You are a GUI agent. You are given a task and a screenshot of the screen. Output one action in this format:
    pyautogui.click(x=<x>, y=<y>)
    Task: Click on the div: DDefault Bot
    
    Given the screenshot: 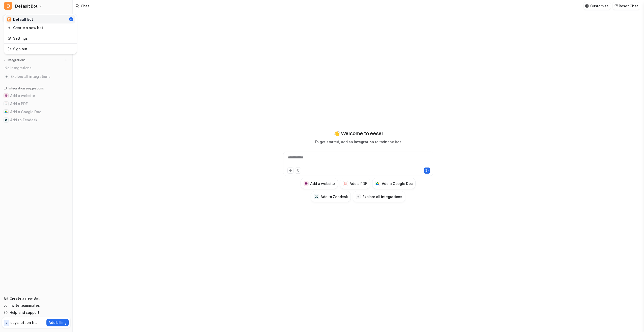 What is the action you would take?
    pyautogui.click(x=40, y=34)
    